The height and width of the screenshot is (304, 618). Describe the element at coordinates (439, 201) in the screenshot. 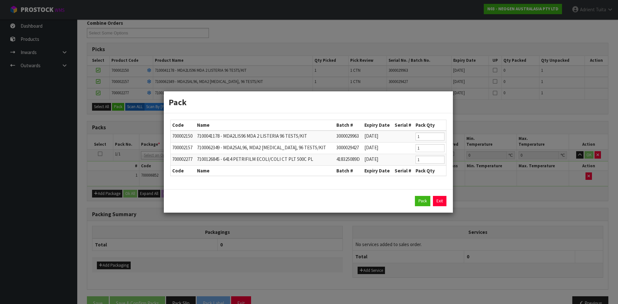

I see `a: Exit` at that location.